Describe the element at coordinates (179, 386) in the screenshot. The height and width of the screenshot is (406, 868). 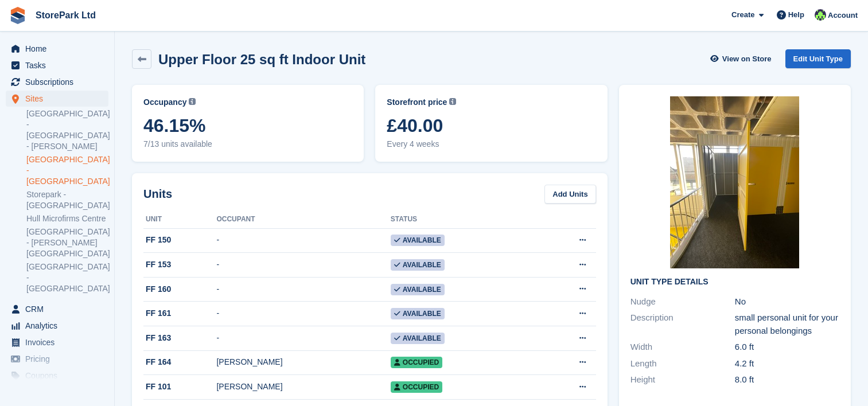
I see `div: FF 101` at that location.